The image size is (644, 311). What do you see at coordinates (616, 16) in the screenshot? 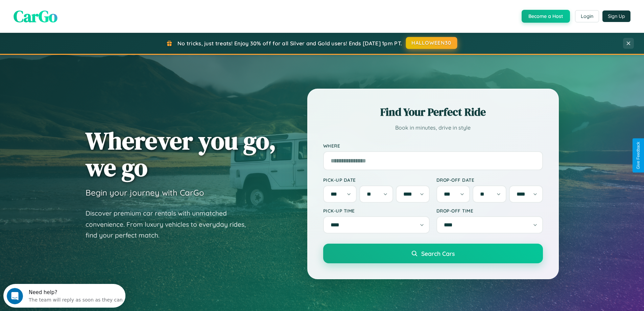
I see `button: Sign Up` at bounding box center [616, 16].